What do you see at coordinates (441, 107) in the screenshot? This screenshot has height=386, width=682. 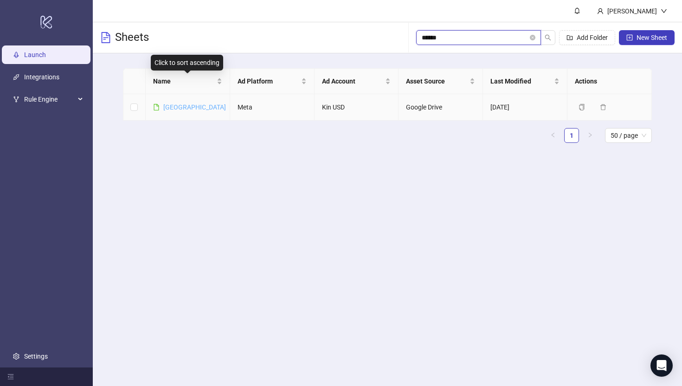 I see `td: Google Drive` at bounding box center [441, 107].